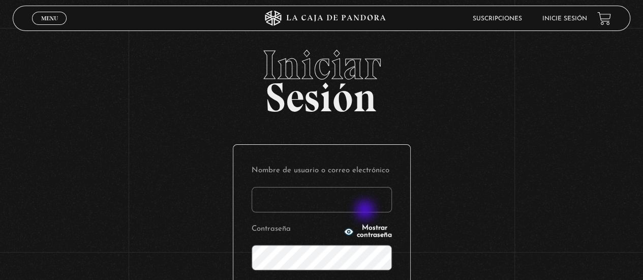  Describe the element at coordinates (49, 18) in the screenshot. I see `span: Menu` at that location.